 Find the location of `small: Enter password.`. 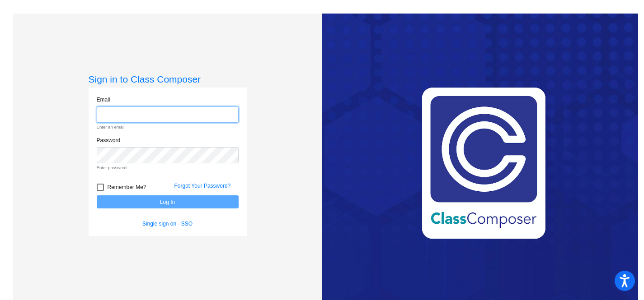

small: Enter password. is located at coordinates (167, 168).